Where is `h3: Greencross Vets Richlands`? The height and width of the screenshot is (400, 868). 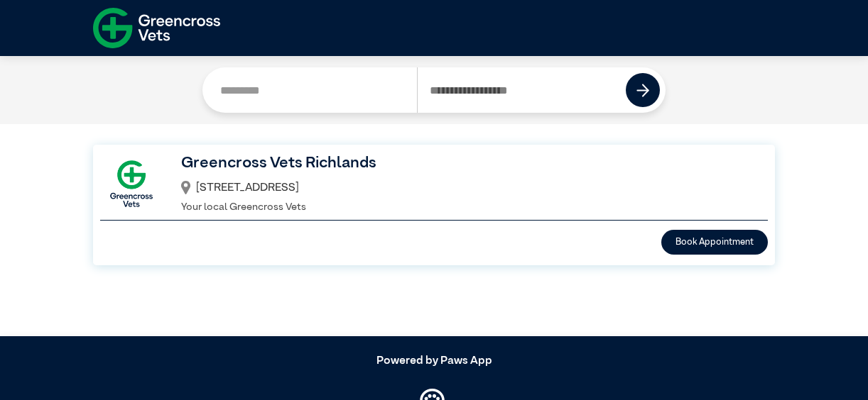 h3: Greencross Vets Richlands is located at coordinates (465, 164).